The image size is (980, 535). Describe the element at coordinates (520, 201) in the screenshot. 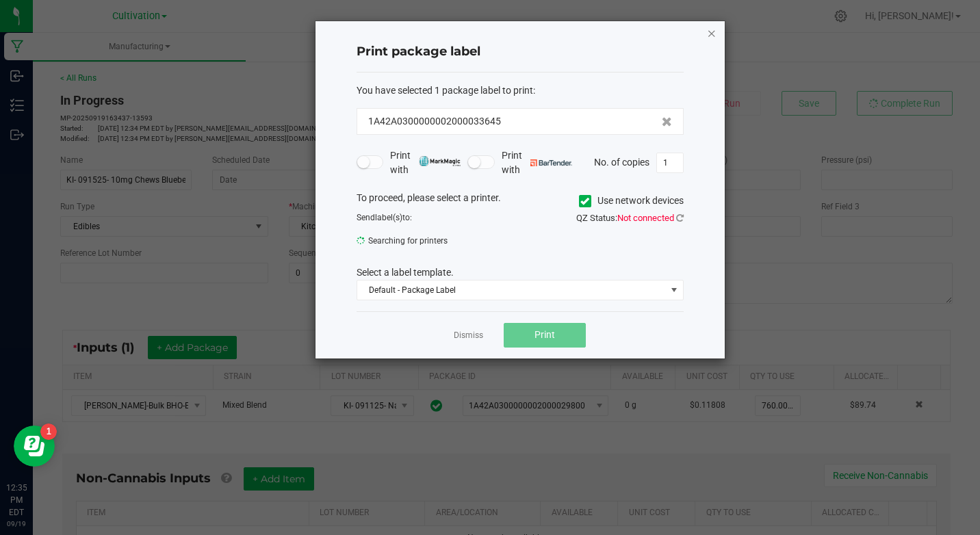

I see `div: To proceed, please select a printer.` at that location.